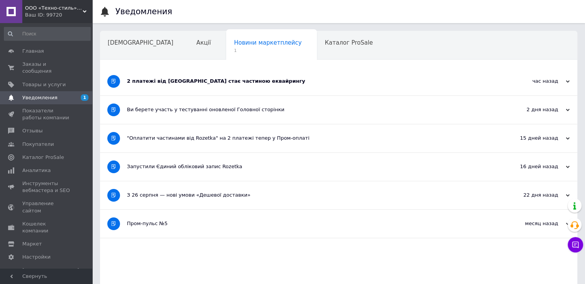  What do you see at coordinates (47, 227) in the screenshot?
I see `span: Кошелек компании` at bounding box center [47, 227].